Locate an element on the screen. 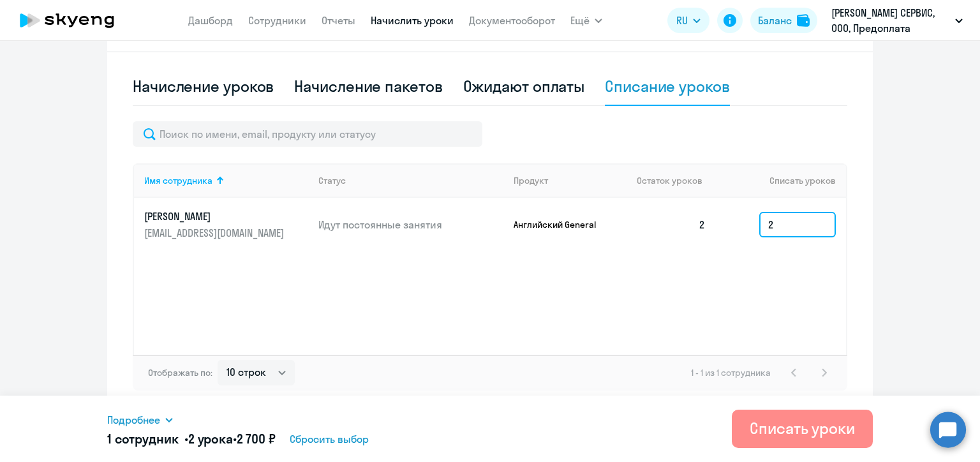 This screenshot has width=980, height=462. span: Сбросить выбор is located at coordinates (329, 439).